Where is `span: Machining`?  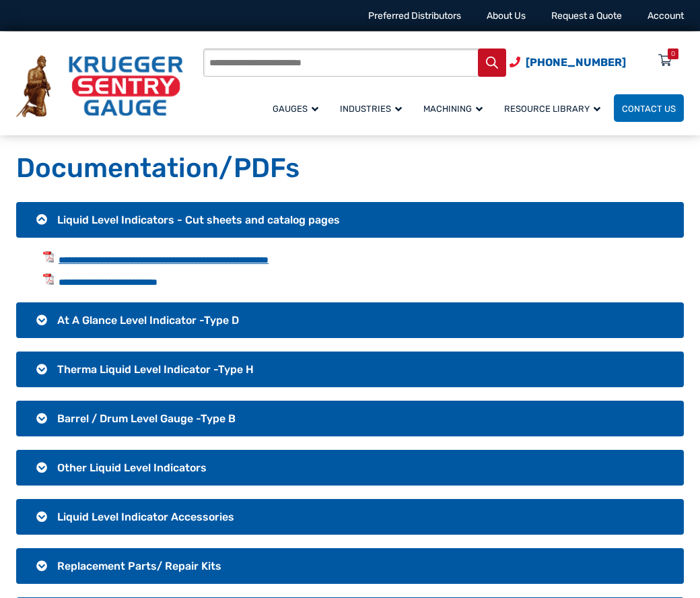 span: Machining is located at coordinates (453, 108).